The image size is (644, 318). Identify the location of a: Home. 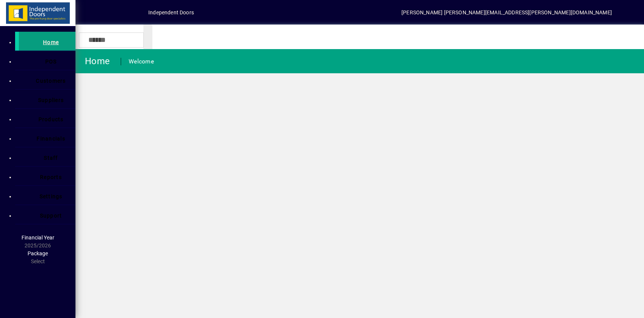
(45, 41).